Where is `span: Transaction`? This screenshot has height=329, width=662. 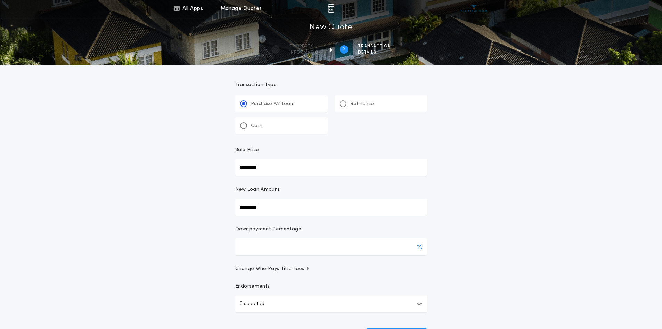 span: Transaction is located at coordinates (374, 46).